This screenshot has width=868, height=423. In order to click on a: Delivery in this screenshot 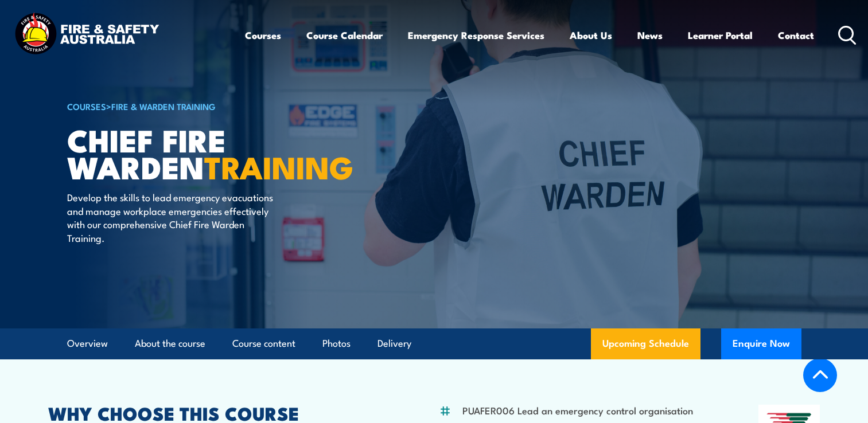, I will do `click(394, 343)`.